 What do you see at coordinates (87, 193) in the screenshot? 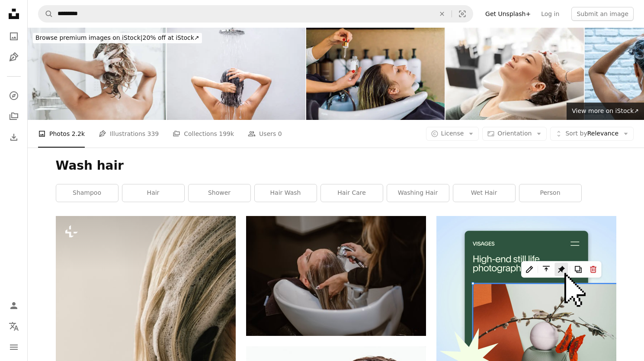
I see `a: shampoo` at bounding box center [87, 193].